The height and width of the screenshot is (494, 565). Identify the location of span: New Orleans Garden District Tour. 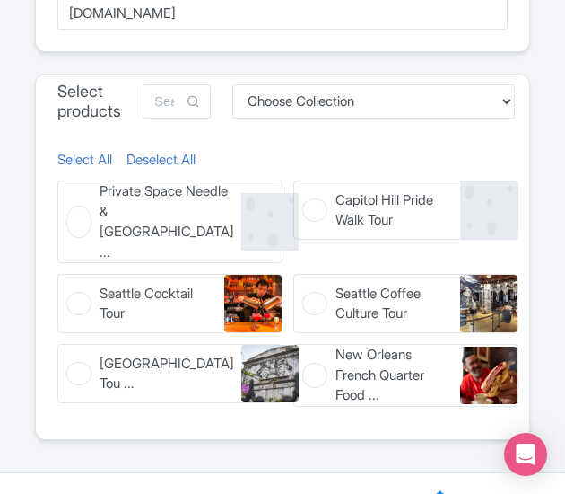
(167, 373).